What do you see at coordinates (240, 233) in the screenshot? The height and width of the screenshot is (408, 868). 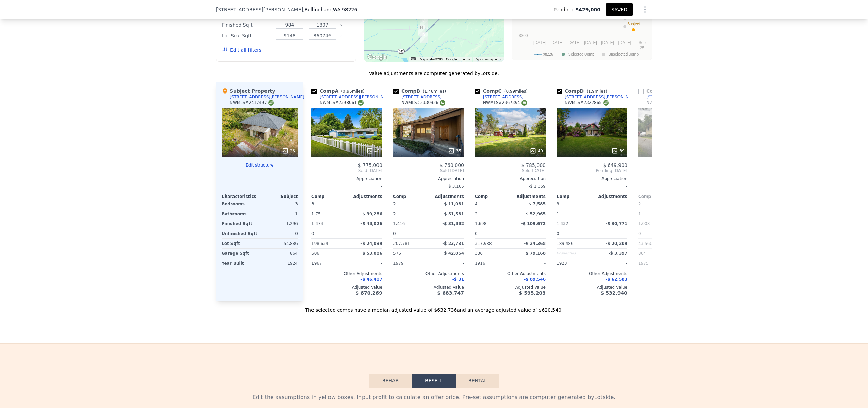 I see `div: Unfinished Sqft` at bounding box center [240, 233].